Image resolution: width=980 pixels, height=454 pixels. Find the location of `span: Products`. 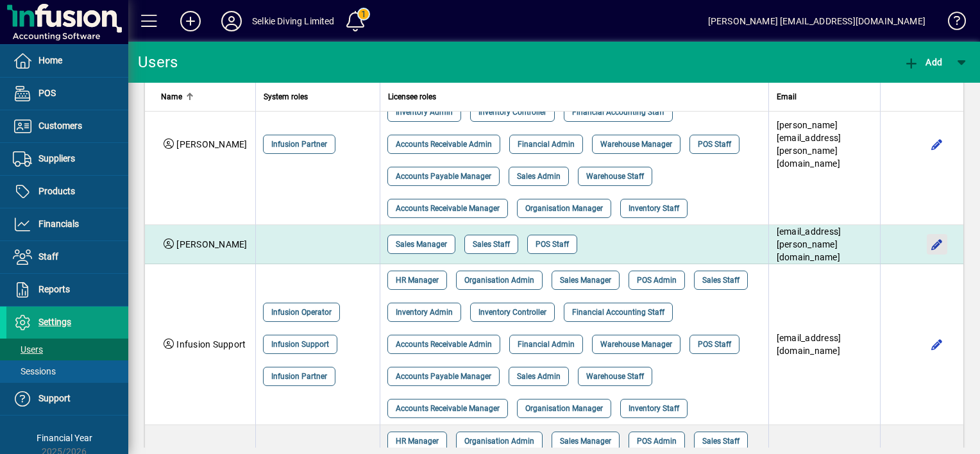

span: Products is located at coordinates (57, 191).